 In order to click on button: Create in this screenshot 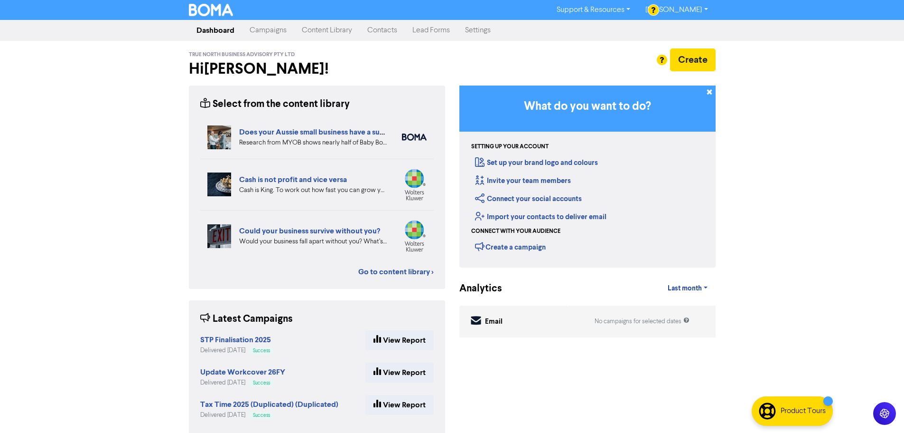, I will do `click(693, 60)`.